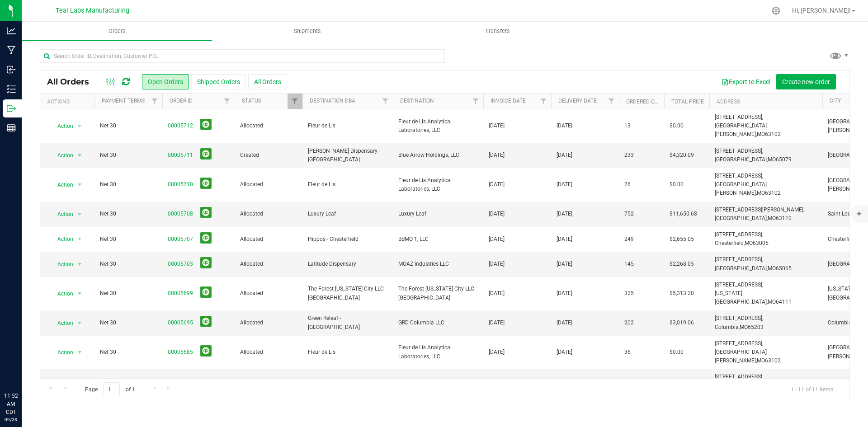 The height and width of the screenshot is (427, 868). Describe the element at coordinates (760, 243) in the screenshot. I see `span: 63005` at that location.